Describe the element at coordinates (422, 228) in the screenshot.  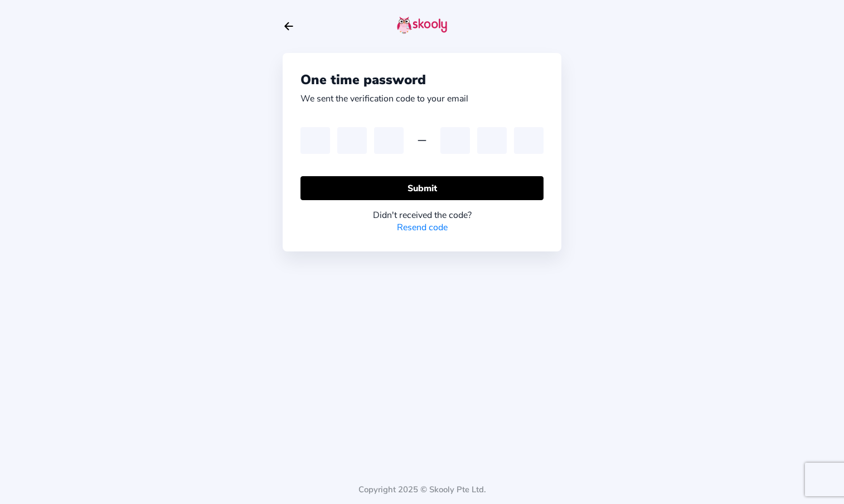
I see `a: Resend code` at that location.